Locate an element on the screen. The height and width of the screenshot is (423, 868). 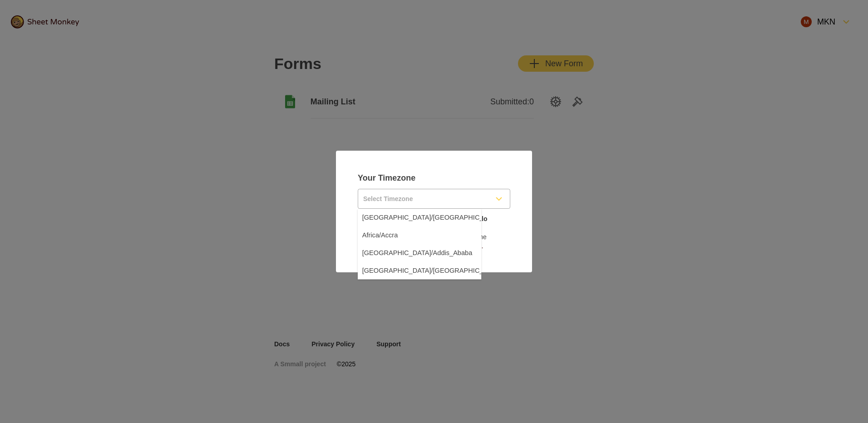
svg: FormDown is located at coordinates (499, 199).